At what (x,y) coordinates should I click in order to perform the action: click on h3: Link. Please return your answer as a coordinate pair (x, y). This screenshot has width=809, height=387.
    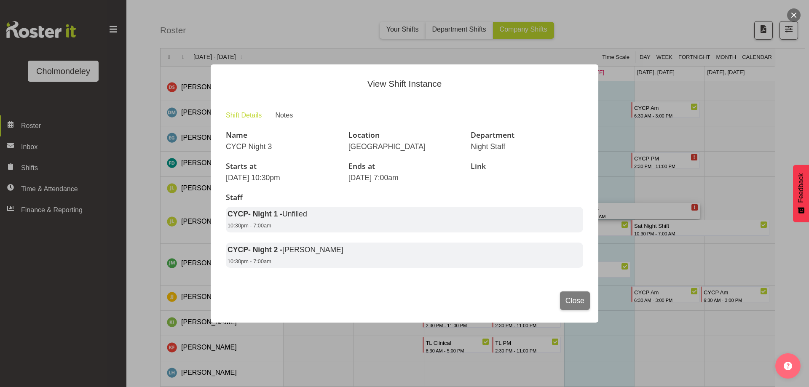
    Looking at the image, I should click on (527, 166).